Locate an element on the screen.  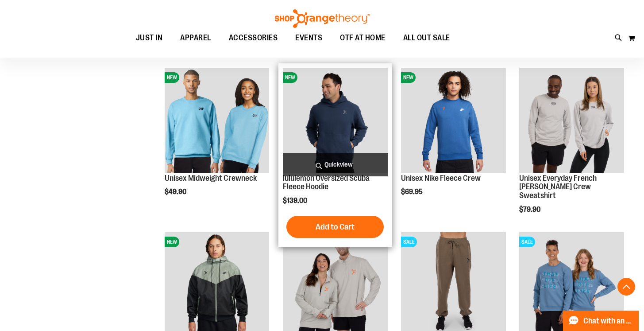
span: APPAREL is located at coordinates (196, 37).